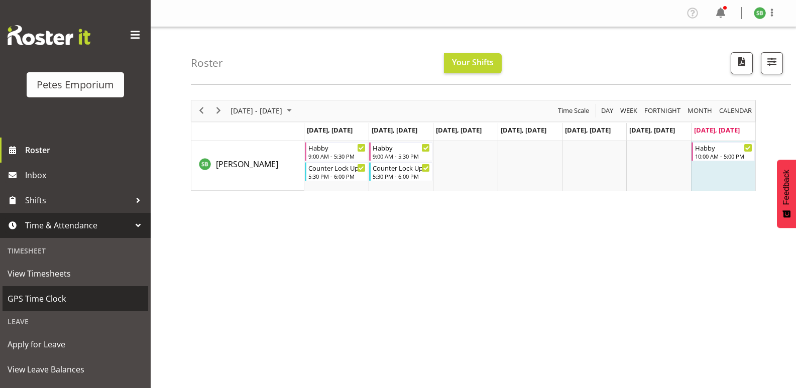 The height and width of the screenshot is (388, 796). What do you see at coordinates (85, 175) in the screenshot?
I see `span: Inbox` at bounding box center [85, 175].